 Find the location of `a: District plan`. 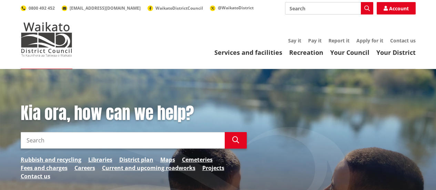

a: District plan is located at coordinates (136, 160).